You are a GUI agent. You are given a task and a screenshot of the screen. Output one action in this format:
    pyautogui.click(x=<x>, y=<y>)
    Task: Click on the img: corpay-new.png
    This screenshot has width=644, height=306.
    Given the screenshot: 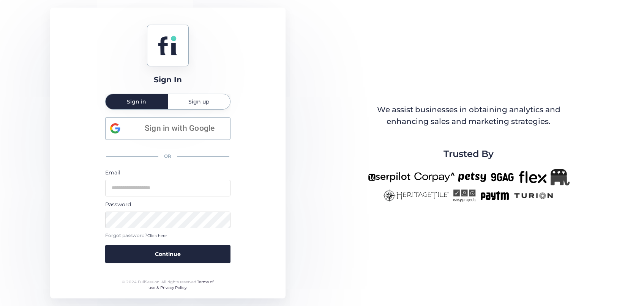 What is the action you would take?
    pyautogui.click(x=434, y=177)
    